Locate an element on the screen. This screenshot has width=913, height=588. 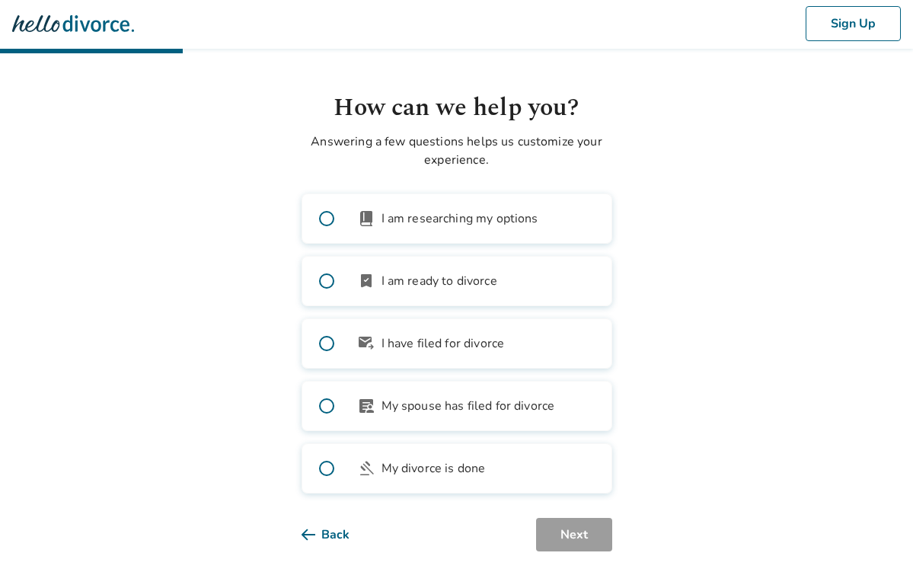
button: Sign Up is located at coordinates (853, 24).